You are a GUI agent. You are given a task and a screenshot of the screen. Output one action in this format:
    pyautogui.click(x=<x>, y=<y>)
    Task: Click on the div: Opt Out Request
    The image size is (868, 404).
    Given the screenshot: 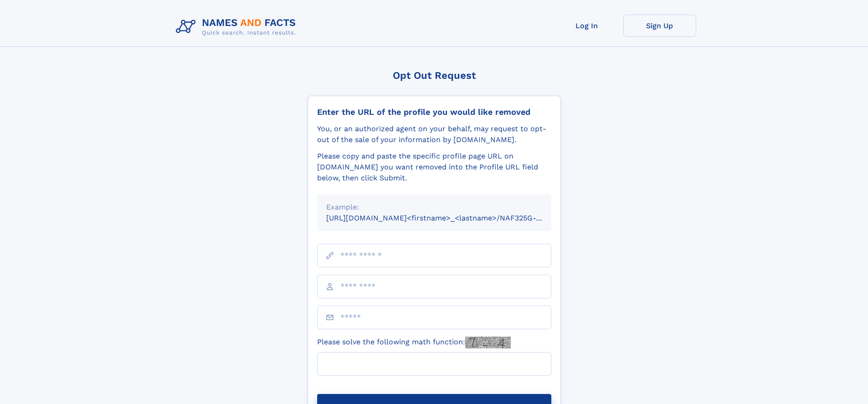 What is the action you would take?
    pyautogui.click(x=434, y=75)
    